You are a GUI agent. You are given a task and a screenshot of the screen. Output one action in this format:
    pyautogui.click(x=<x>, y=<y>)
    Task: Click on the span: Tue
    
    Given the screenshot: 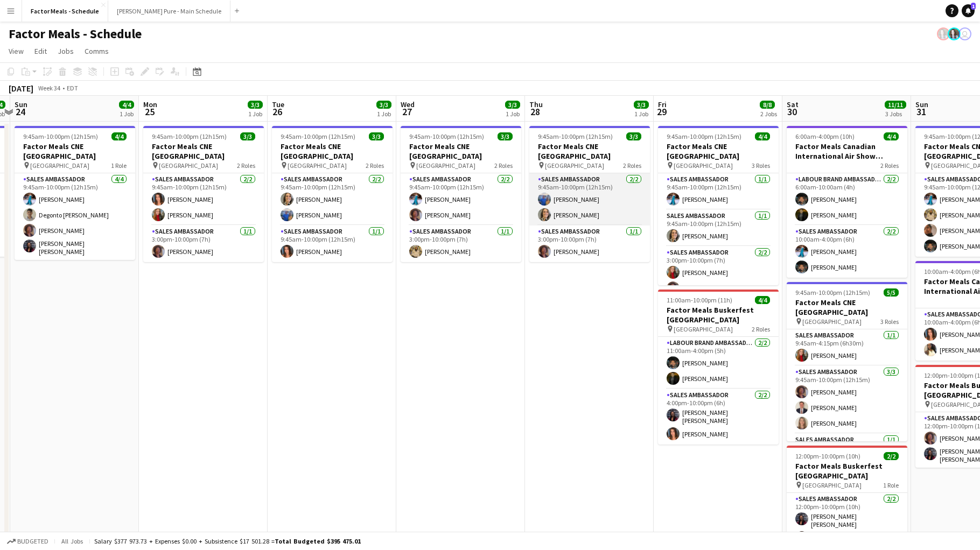 What is the action you would take?
    pyautogui.click(x=278, y=104)
    